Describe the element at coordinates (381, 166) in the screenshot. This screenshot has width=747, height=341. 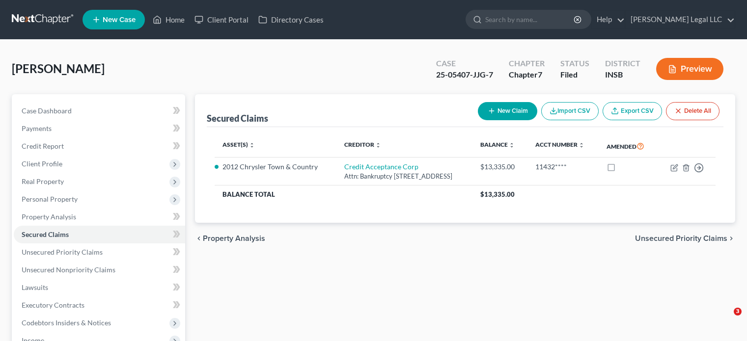
I see `a: Credit Acceptance Corp` at that location.